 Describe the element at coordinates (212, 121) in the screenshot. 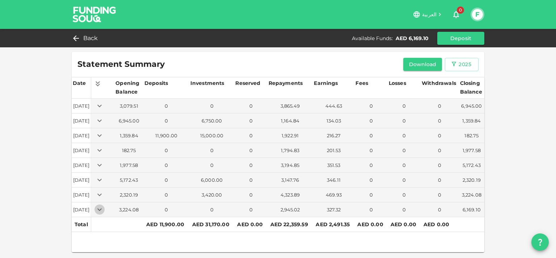

I see `div: 6,750.00` at that location.